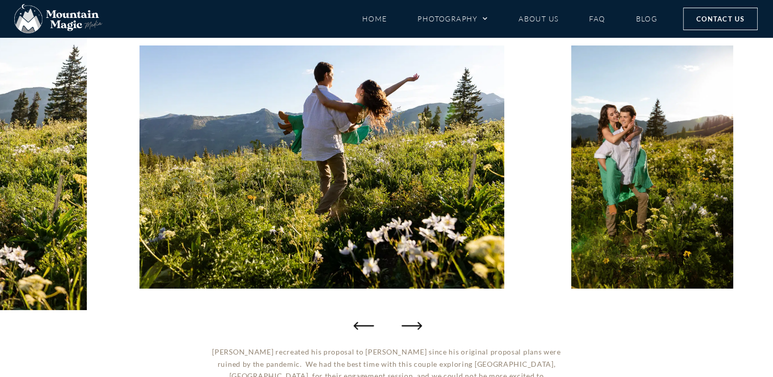 Image resolution: width=773 pixels, height=377 pixels. Describe the element at coordinates (452, 18) in the screenshot. I see `a: Photography` at that location.